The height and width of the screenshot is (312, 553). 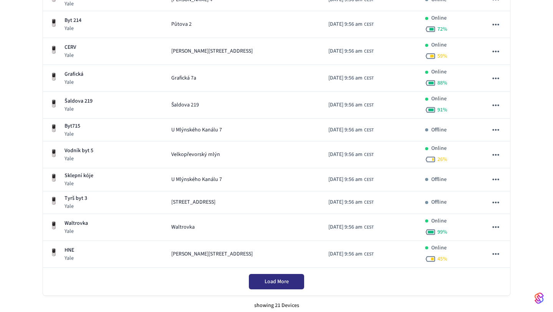 I want to click on button: Load More, so click(x=276, y=281).